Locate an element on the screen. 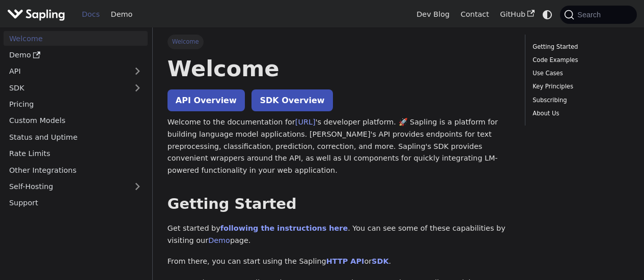 This screenshot has width=644, height=280. a: Support is located at coordinates (76, 202).